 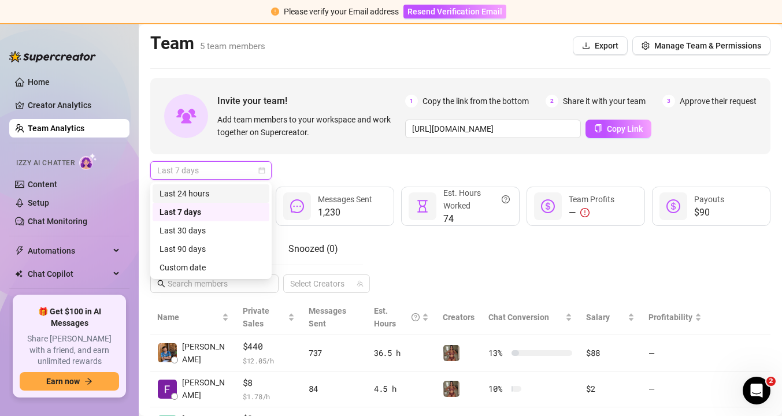 What do you see at coordinates (600, 46) in the screenshot?
I see `button: Export` at bounding box center [600, 46].